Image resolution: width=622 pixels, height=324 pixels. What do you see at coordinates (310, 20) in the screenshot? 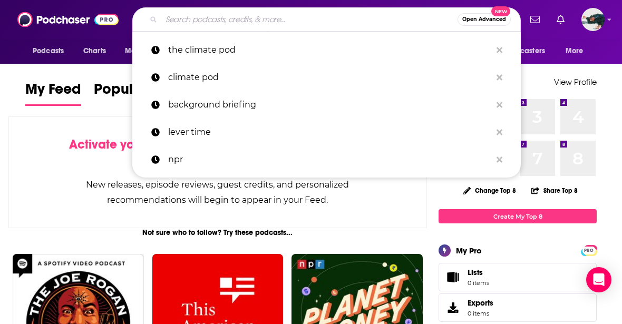
I see `input: Search podcasts, credits, & more...` at bounding box center [310, 20].